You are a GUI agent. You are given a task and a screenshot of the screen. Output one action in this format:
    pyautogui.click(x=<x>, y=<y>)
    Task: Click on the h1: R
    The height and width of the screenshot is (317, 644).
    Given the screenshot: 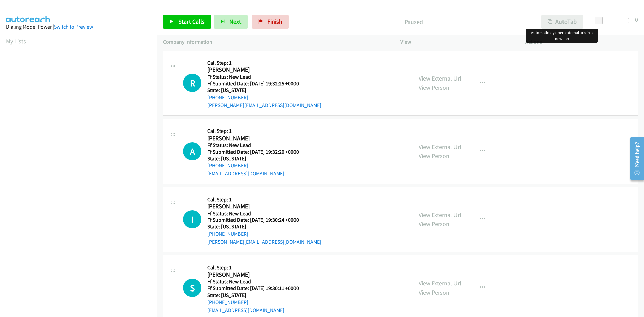 What is the action you would take?
    pyautogui.click(x=192, y=82)
    